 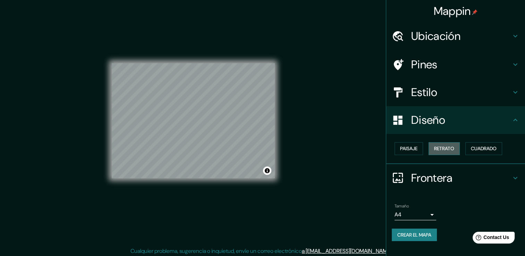 What do you see at coordinates (455, 178) in the screenshot?
I see `div: Frontera` at bounding box center [455, 178].